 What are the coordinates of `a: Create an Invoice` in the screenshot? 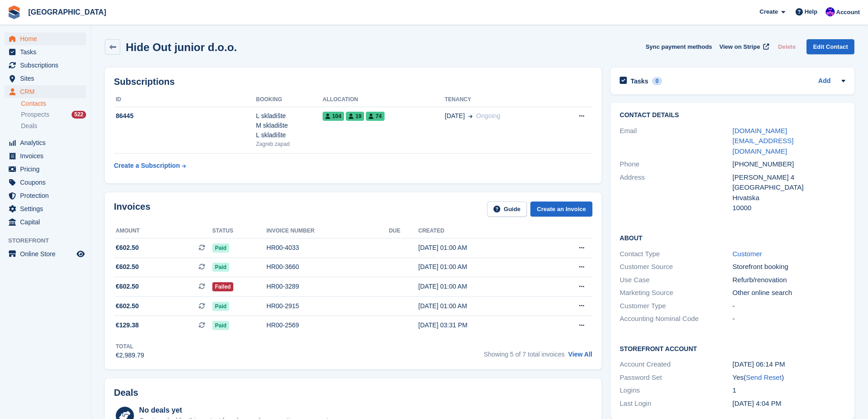 It's located at (561, 209).